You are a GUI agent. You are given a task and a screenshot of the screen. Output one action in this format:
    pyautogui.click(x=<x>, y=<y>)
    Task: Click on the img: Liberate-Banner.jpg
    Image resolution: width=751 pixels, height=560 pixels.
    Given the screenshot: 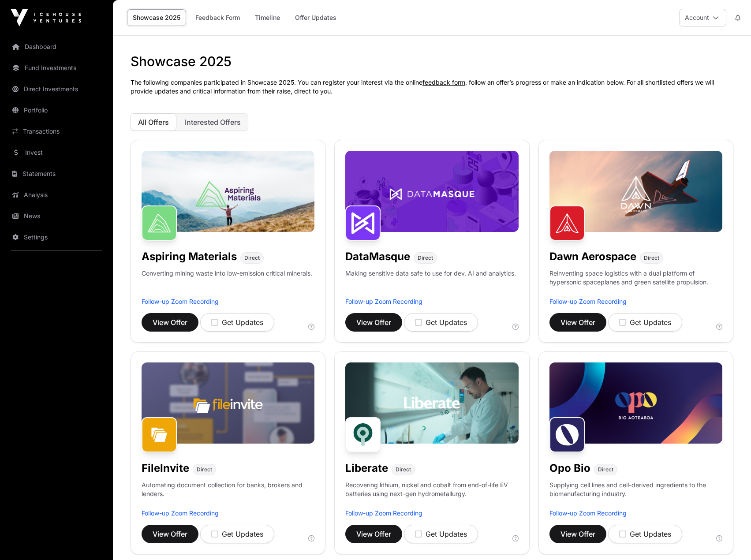 What is the action you would take?
    pyautogui.click(x=432, y=403)
    